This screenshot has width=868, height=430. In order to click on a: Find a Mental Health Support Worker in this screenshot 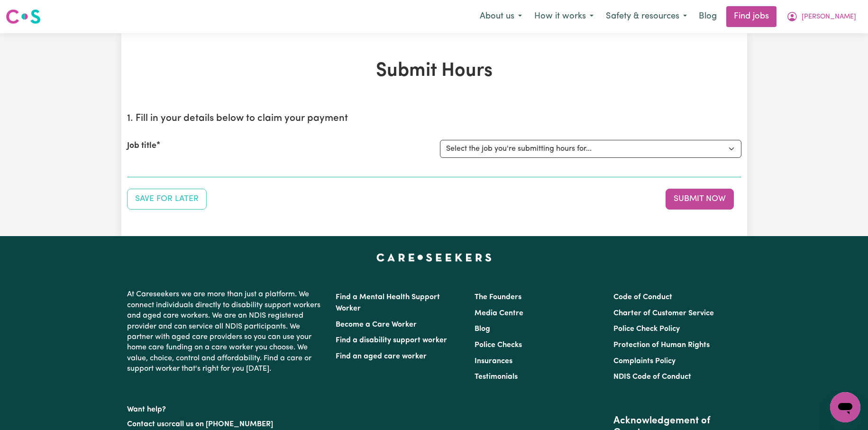, I will do `click(388, 303)`.